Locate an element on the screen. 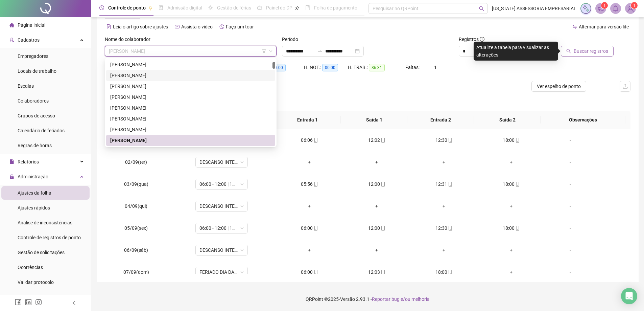 The height and width of the screenshot is (311, 644). div: 12:02 is located at coordinates (376, 140).